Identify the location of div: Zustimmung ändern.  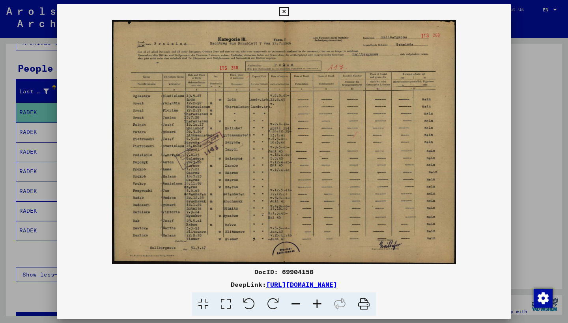
(543, 298).